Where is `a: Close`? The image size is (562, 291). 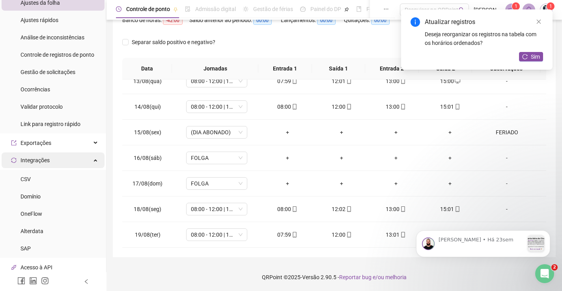 a: Close is located at coordinates (538, 22).